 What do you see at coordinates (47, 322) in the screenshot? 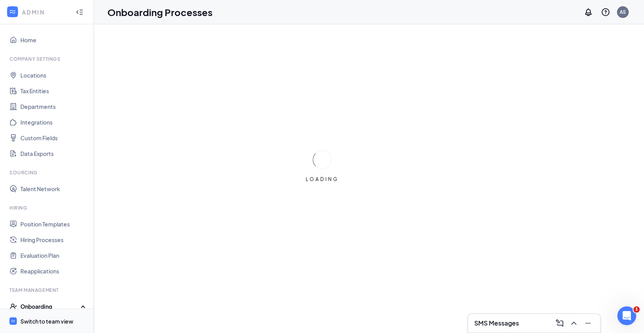
I see `div: Switch to team view` at bounding box center [47, 322].